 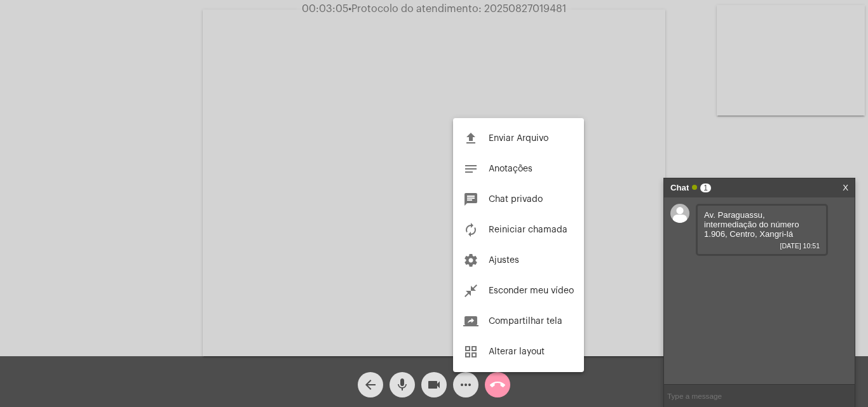 I want to click on mat-icon: screen_share, so click(x=471, y=321).